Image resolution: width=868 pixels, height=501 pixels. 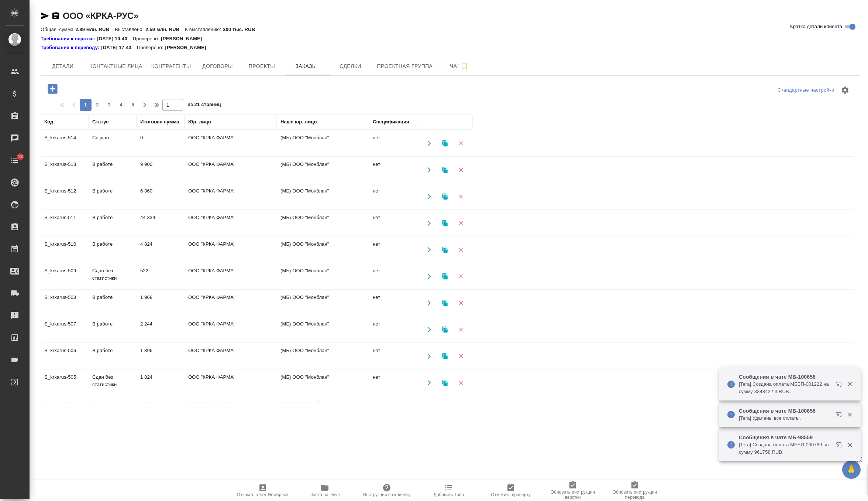 What do you see at coordinates (464, 66) in the screenshot?
I see `svg: Подписаться` at bounding box center [464, 66].